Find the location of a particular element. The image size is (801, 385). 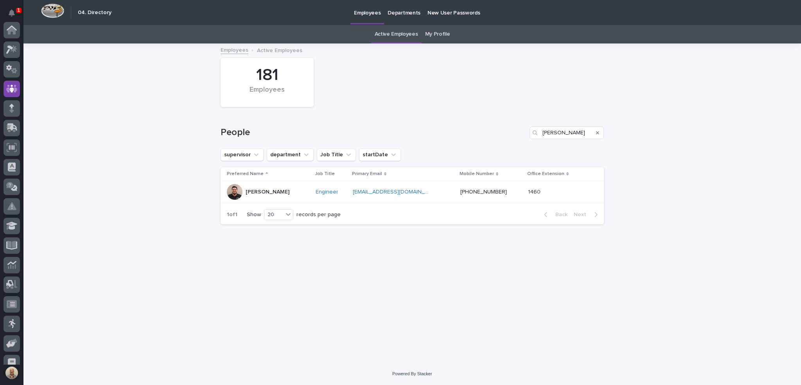

button: Back is located at coordinates (554, 214).